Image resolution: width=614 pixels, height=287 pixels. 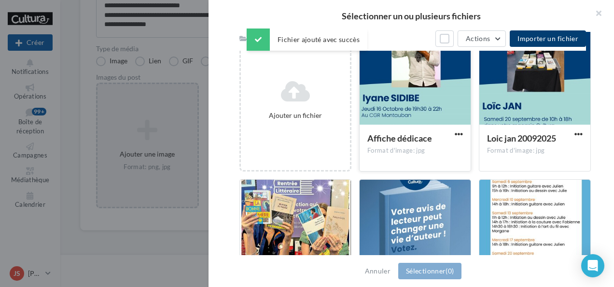 What do you see at coordinates (399, 138) in the screenshot?
I see `span: Affiche dédicace` at bounding box center [399, 138].